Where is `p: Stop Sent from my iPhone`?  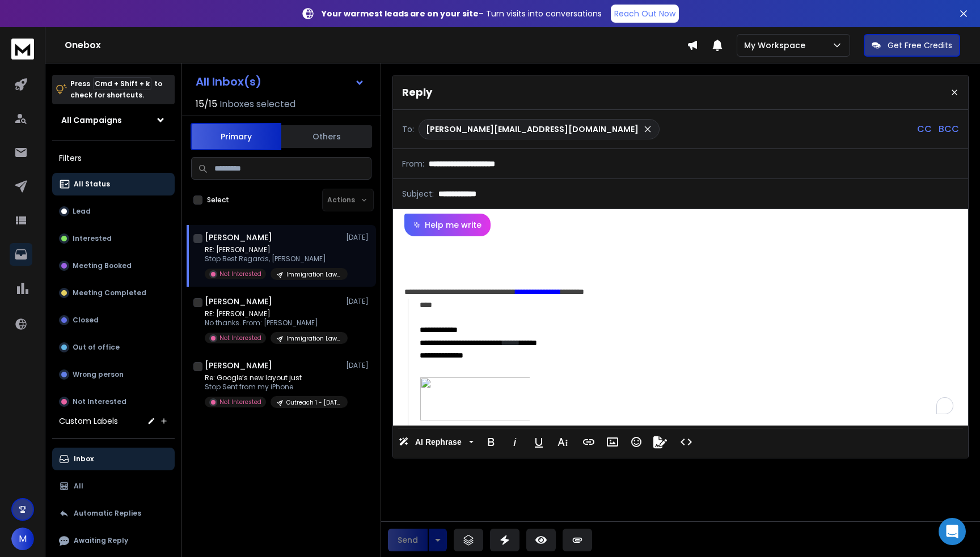 p: Stop Sent from my iPhone is located at coordinates (273, 388).